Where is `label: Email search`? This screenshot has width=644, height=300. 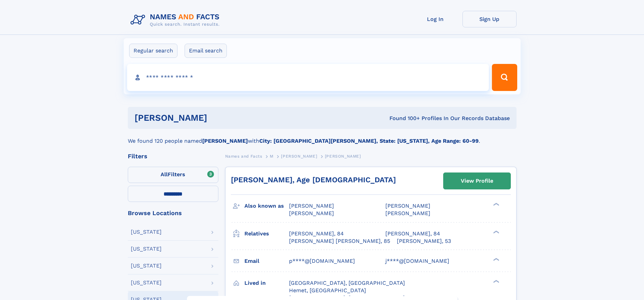 label: Email search is located at coordinates (205, 51).